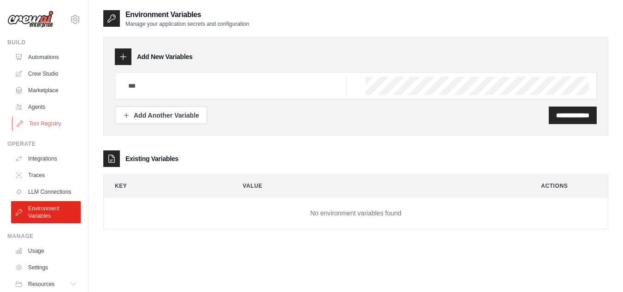 Image resolution: width=623 pixels, height=292 pixels. What do you see at coordinates (46, 57) in the screenshot?
I see `a: Automations` at bounding box center [46, 57].